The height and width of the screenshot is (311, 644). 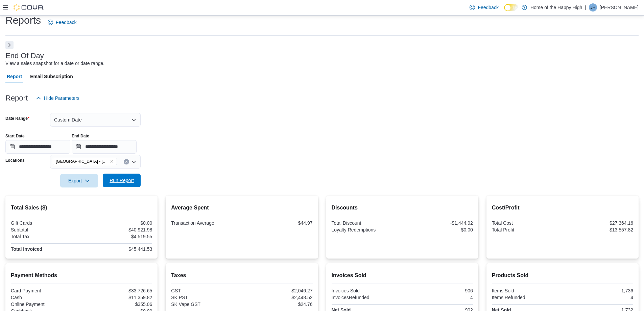 What do you see at coordinates (122, 181) in the screenshot?
I see `button: Run Report` at bounding box center [122, 181].